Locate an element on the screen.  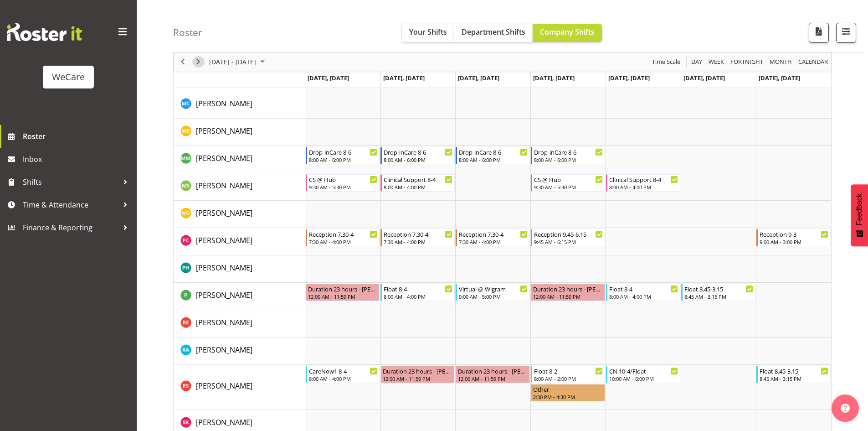
button: Timeline Month is located at coordinates (781, 62).